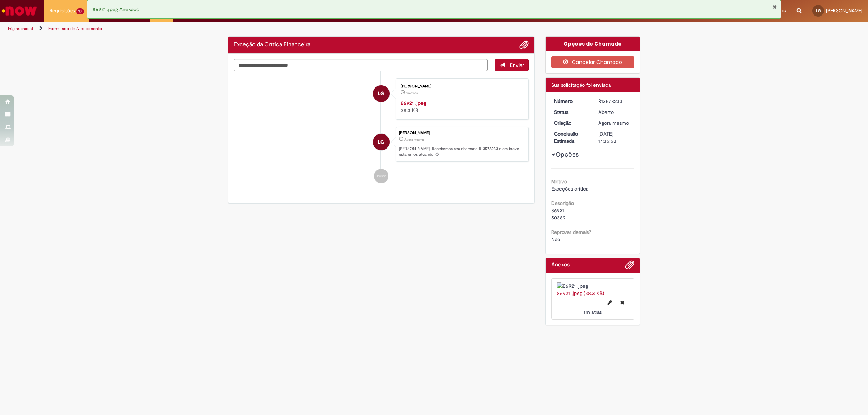 Image resolution: width=868 pixels, height=415 pixels. I want to click on li: Laura Santos Ordonhe Goncales, so click(381, 144).